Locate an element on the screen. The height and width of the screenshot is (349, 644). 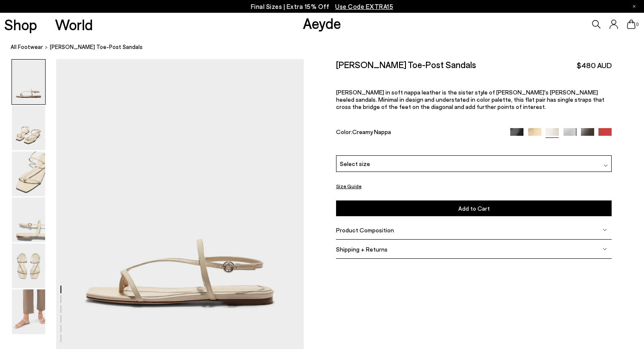
div: Color: is located at coordinates (418, 133).